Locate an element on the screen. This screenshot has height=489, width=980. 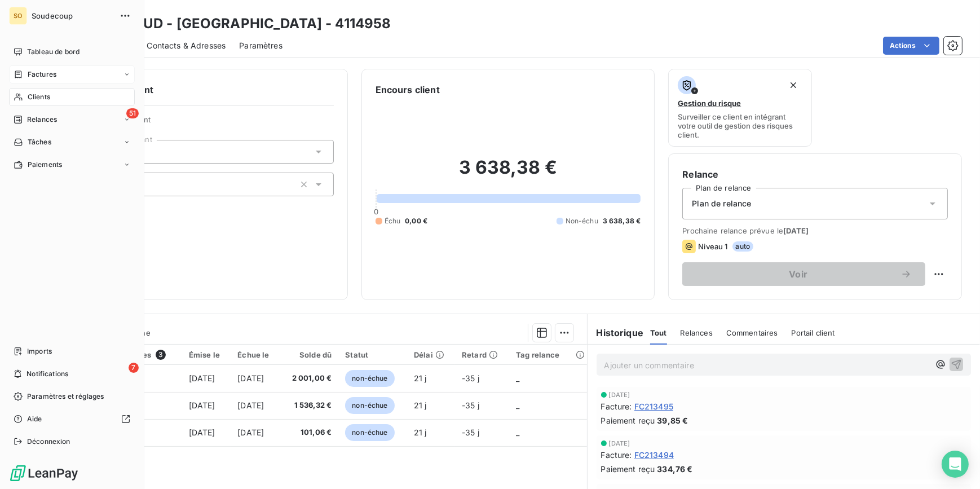
span: Tâches is located at coordinates (39, 142).